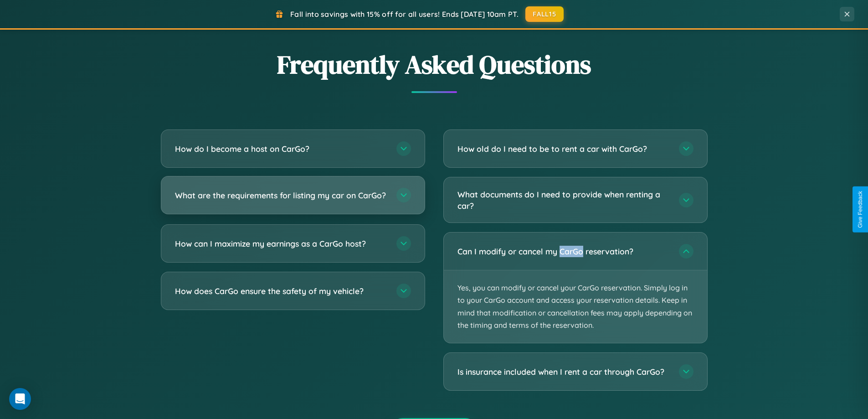 This screenshot has height=419, width=868. What do you see at coordinates (564, 200) in the screenshot?
I see `h3: What documents do I need to provide when renting a car?` at bounding box center [564, 200].